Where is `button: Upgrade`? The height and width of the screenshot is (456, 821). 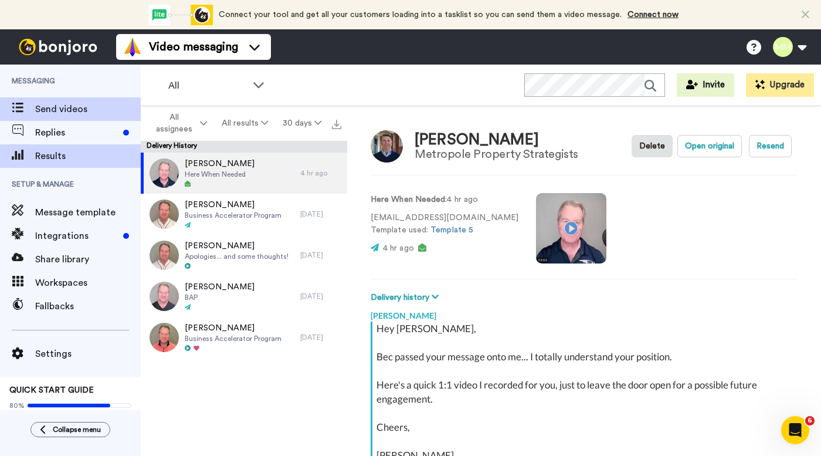
button: Upgrade is located at coordinates (780, 85).